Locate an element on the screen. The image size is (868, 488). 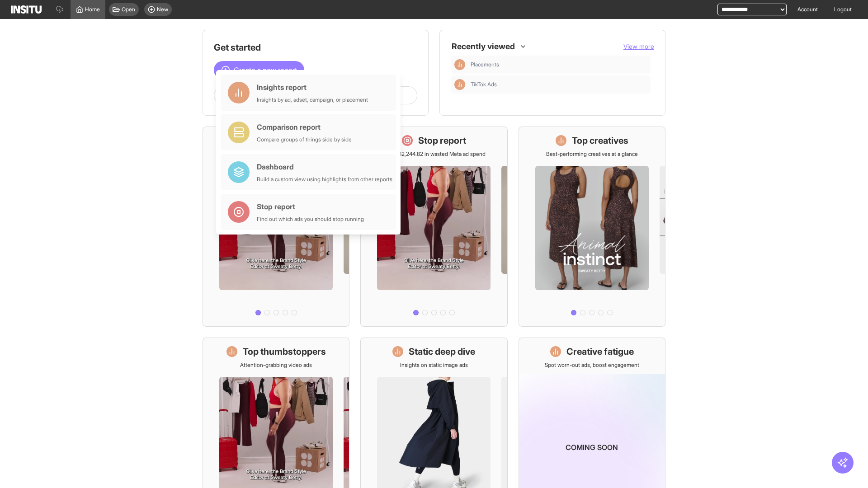
div: Dashboard is located at coordinates (325, 167).